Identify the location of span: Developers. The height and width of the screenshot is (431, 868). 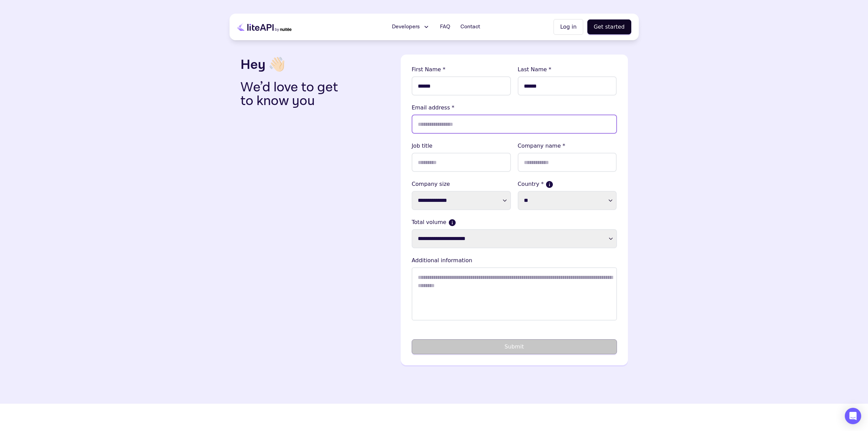
(406, 27).